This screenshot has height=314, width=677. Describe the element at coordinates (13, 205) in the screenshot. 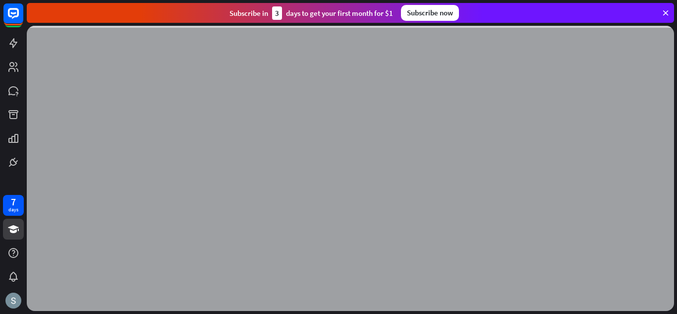

I see `a: 7 days` at that location.